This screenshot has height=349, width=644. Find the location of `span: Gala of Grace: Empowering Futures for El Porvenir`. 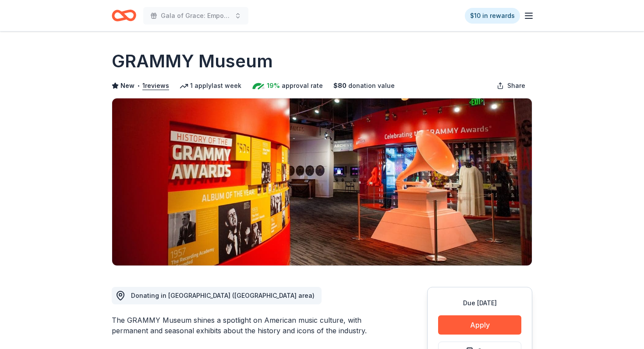

span: Gala of Grace: Empowering Futures for El Porvenir is located at coordinates (195, 16).